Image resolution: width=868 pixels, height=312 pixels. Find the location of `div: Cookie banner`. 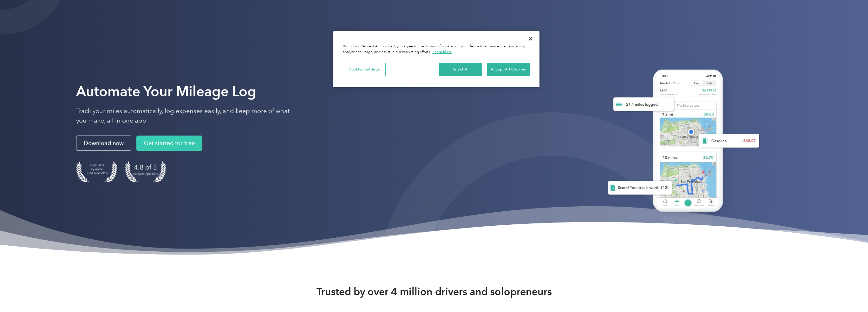

div: Cookie banner is located at coordinates (436, 59).